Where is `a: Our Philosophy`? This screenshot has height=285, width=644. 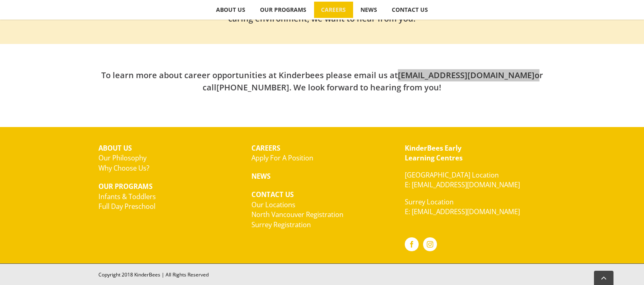
a: Our Philosophy is located at coordinates (122, 158).